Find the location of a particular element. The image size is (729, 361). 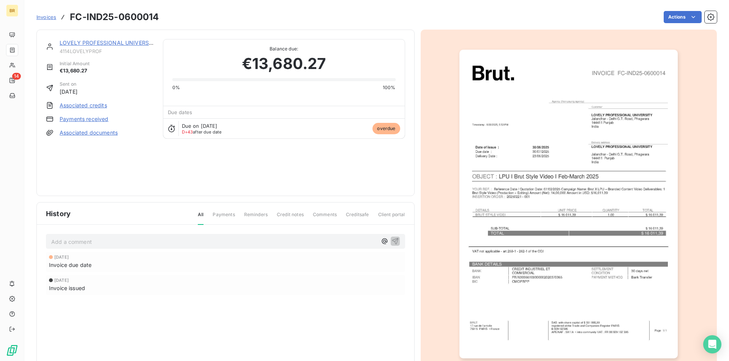

h3: FC-IND25-0600014 is located at coordinates (114, 17).